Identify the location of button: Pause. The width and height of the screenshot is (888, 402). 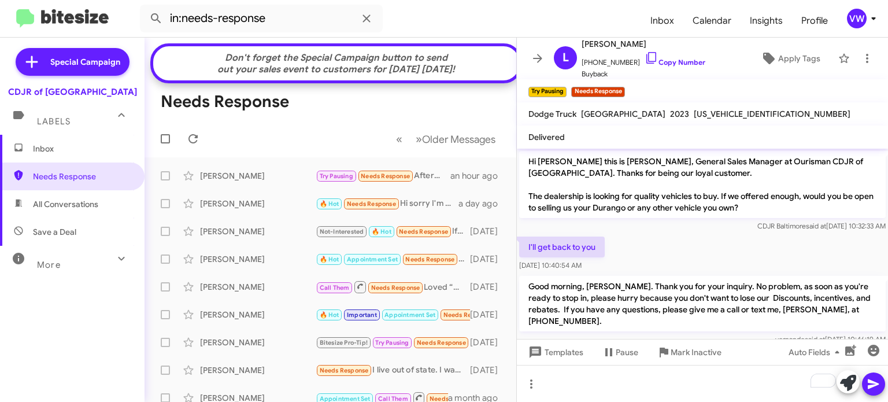
(620, 352).